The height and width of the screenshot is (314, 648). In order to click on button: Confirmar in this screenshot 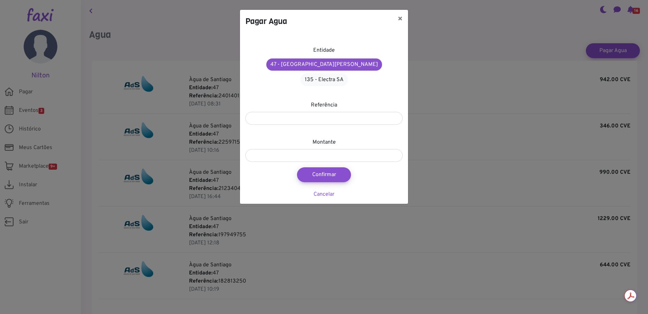, I will do `click(324, 175)`.